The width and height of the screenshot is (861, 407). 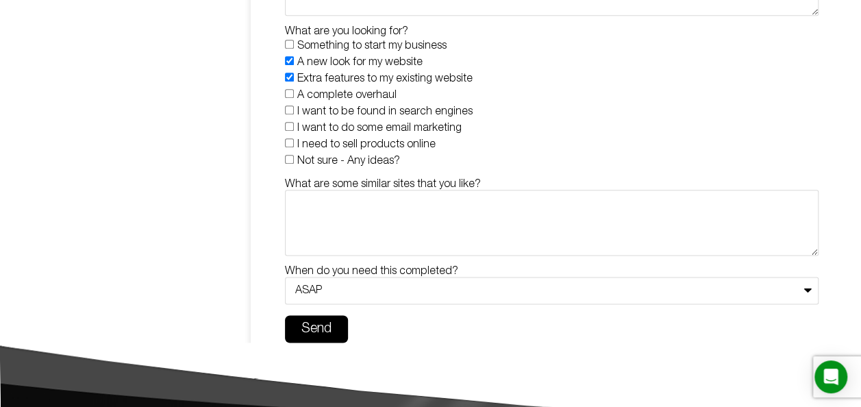 What do you see at coordinates (347, 32) in the screenshot?
I see `label: What are you looking for?` at bounding box center [347, 32].